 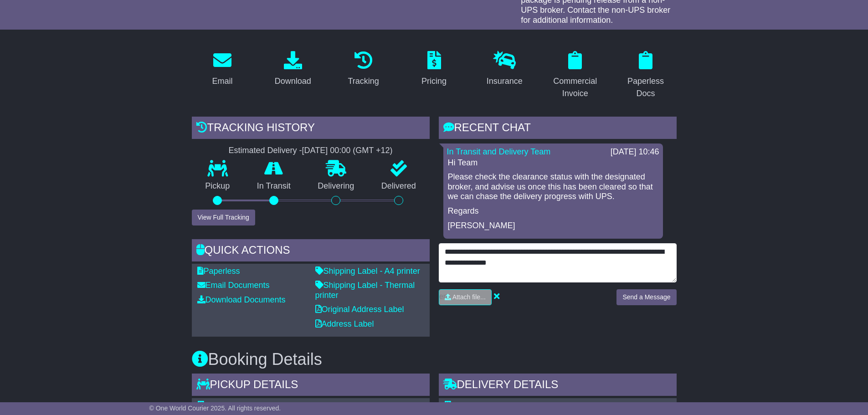 What do you see at coordinates (368, 271) in the screenshot?
I see `a: Shipping Label - A4 printer` at bounding box center [368, 271].